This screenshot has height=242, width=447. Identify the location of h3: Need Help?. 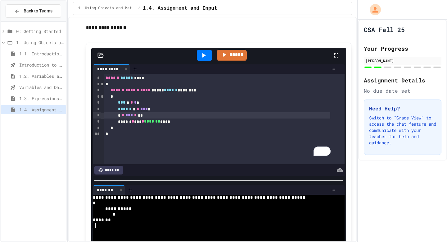
(403, 108).